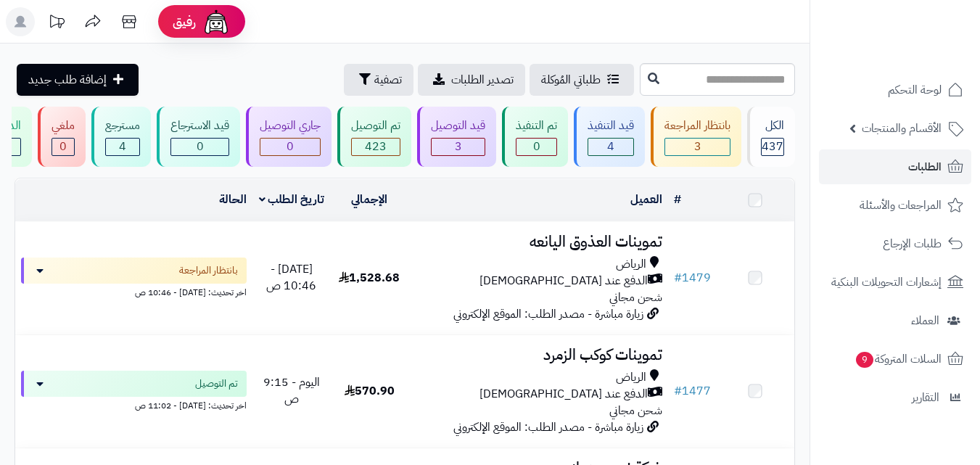 Image resolution: width=980 pixels, height=465 pixels. I want to click on a: #1479, so click(692, 278).